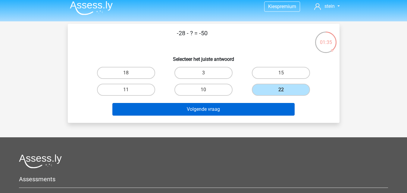  Describe the element at coordinates (287, 6) in the screenshot. I see `span: premium` at that location.